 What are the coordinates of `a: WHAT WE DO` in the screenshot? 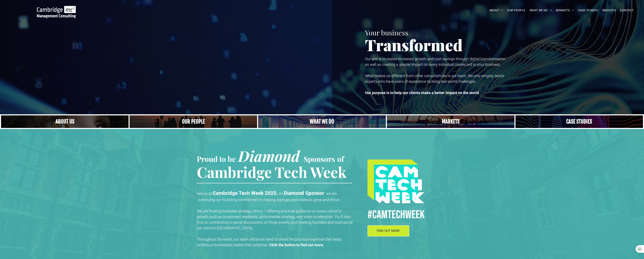 It's located at (541, 10).